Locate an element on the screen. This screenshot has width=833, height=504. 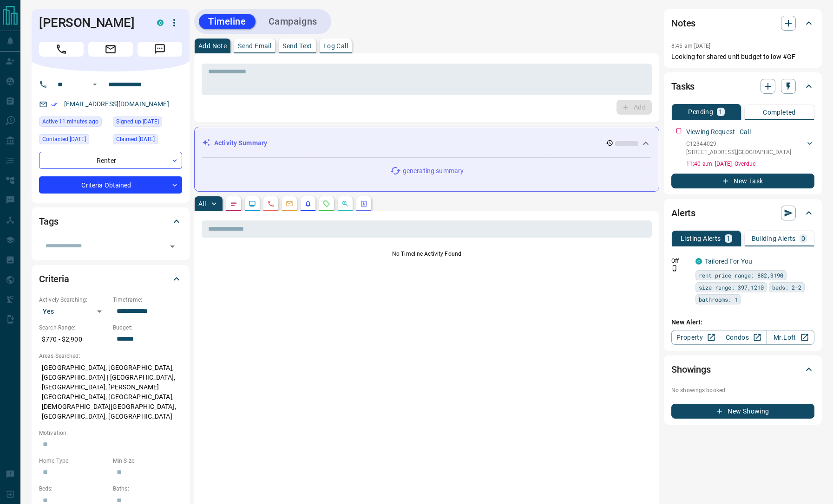
span: Email is located at coordinates (111, 49).